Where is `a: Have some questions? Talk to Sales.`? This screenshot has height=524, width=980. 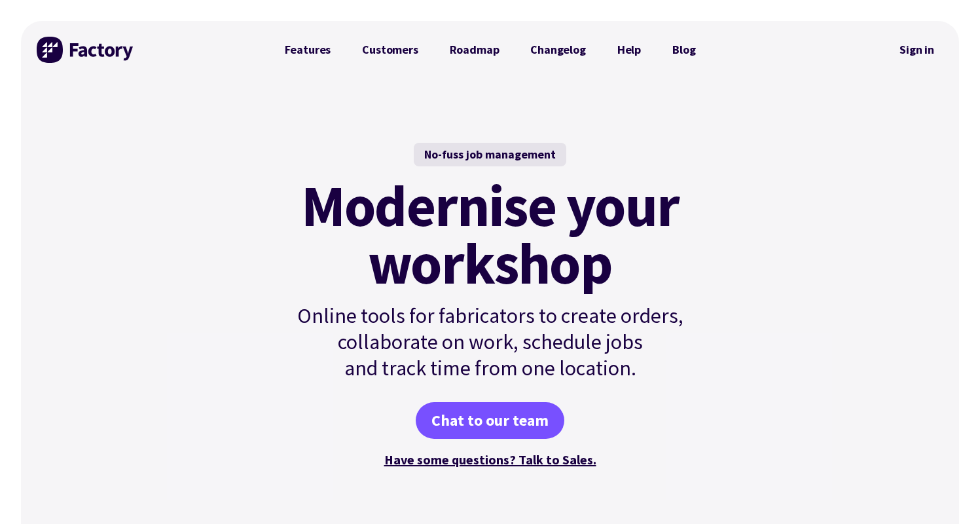
a: Have some questions? Talk to Sales. is located at coordinates (490, 459).